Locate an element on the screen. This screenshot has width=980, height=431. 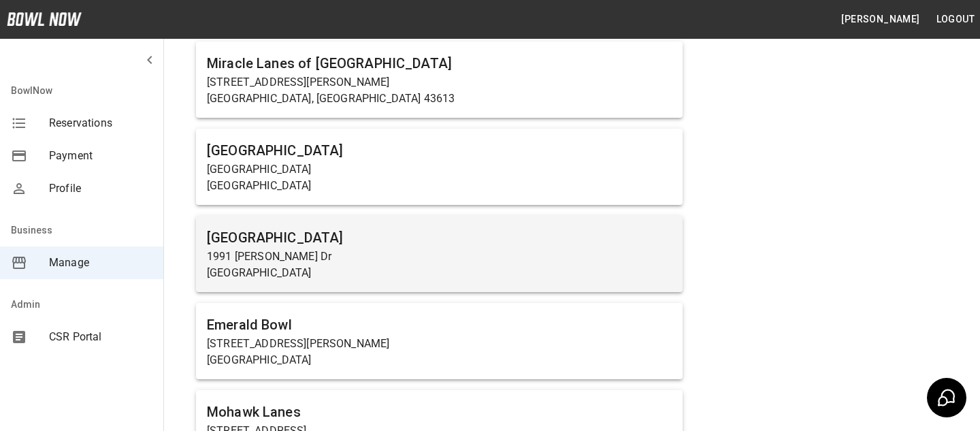
button: Logout is located at coordinates (956, 19).